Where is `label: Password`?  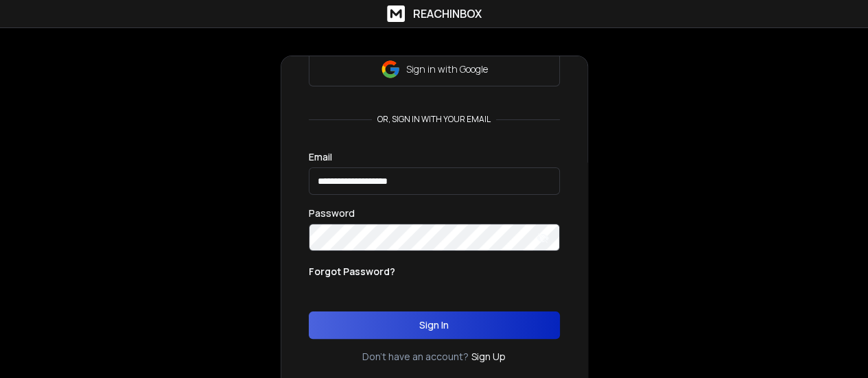
label: Password is located at coordinates (332, 214).